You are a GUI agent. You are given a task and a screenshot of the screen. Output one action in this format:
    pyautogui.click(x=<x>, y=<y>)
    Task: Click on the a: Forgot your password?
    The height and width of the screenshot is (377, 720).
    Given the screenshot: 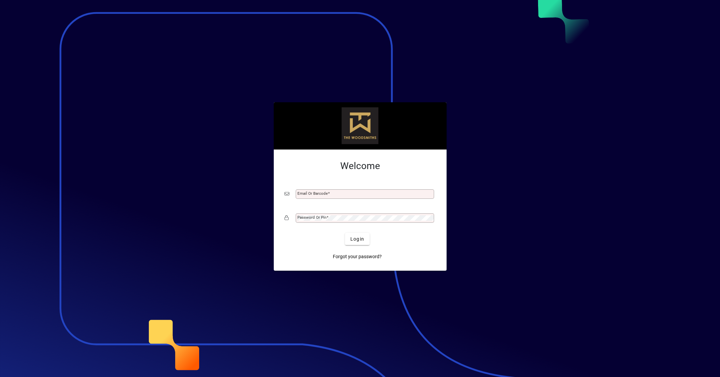 What is the action you would take?
    pyautogui.click(x=357, y=257)
    